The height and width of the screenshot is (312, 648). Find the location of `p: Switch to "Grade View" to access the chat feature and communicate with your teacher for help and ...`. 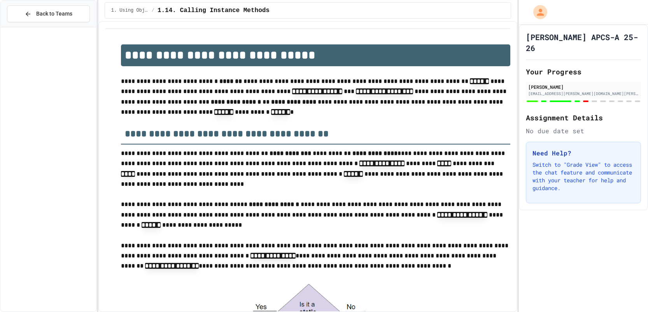

p: Switch to "Grade View" to access the chat feature and communicate with your teacher for help and ... is located at coordinates (584, 176).